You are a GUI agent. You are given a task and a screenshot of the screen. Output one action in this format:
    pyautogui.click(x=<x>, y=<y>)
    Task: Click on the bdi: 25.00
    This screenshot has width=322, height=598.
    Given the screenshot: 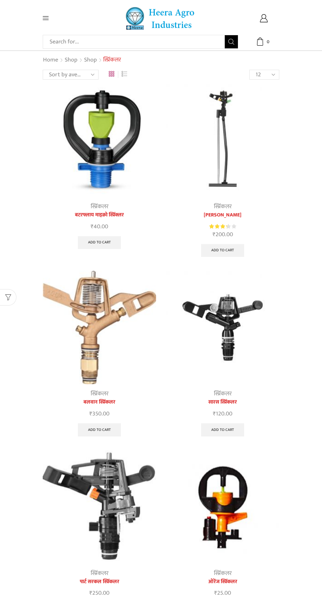 What is the action you would take?
    pyautogui.click(x=223, y=593)
    